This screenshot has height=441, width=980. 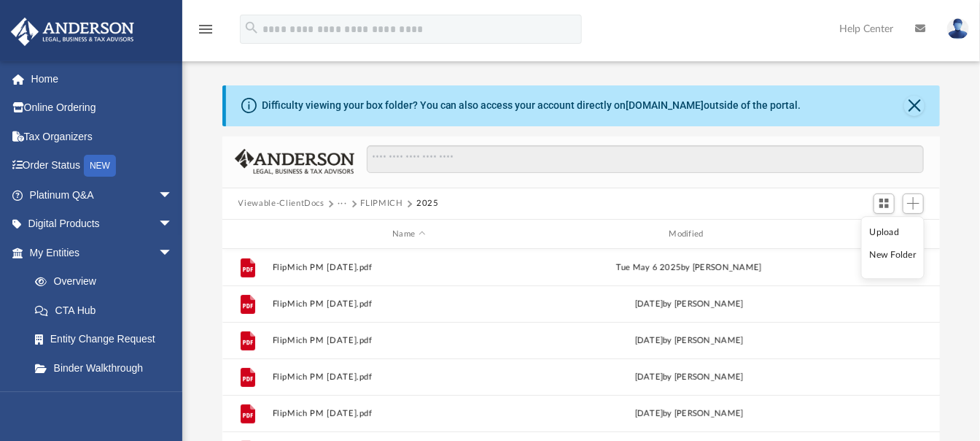 I want to click on i: search, so click(x=251, y=28).